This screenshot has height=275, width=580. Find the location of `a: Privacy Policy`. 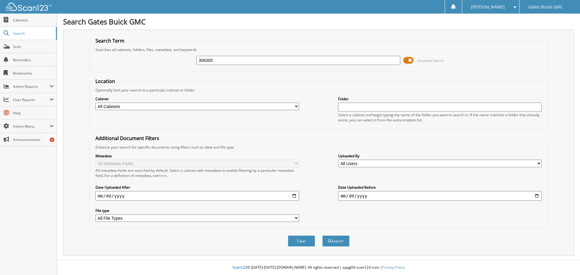

a: Privacy Policy is located at coordinates (393, 267).